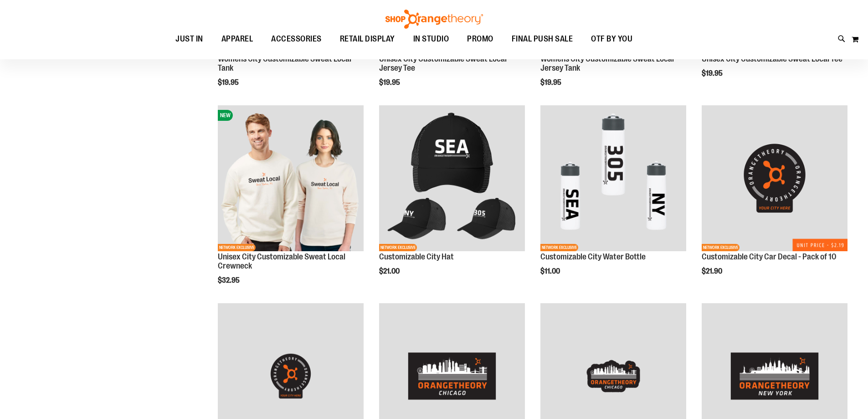  I want to click on img: Image of Unisex City Customizable NuBlend Crewneck, so click(290, 178).